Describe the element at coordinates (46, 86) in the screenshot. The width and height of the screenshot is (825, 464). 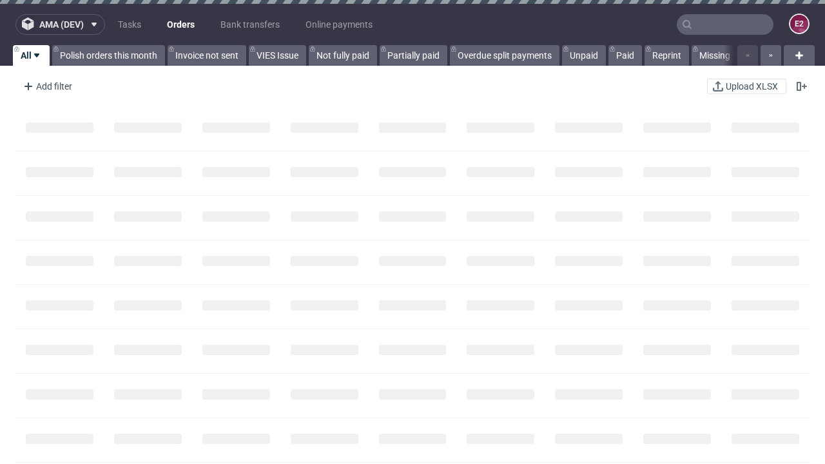
I see `div: Add filter` at that location.